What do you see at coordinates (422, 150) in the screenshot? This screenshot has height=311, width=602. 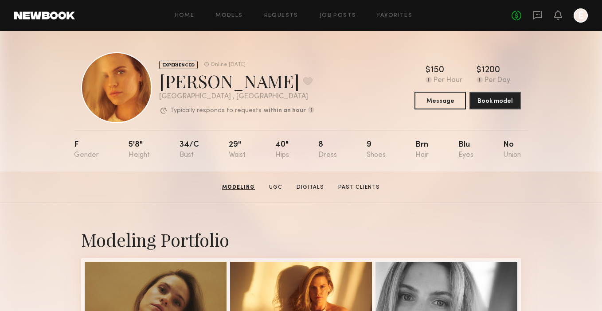 I see `div: Brn` at bounding box center [422, 150].